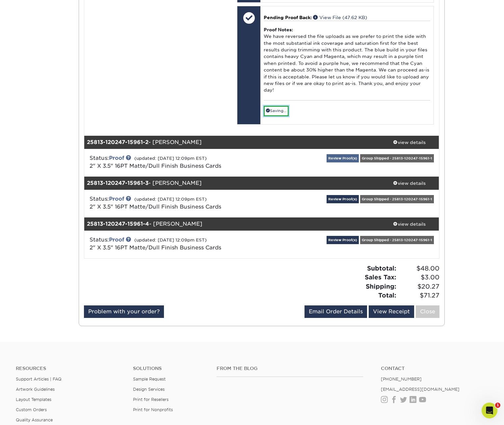 This screenshot has width=504, height=425. What do you see at coordinates (419, 269) in the screenshot?
I see `span: $48.00` at bounding box center [419, 269].